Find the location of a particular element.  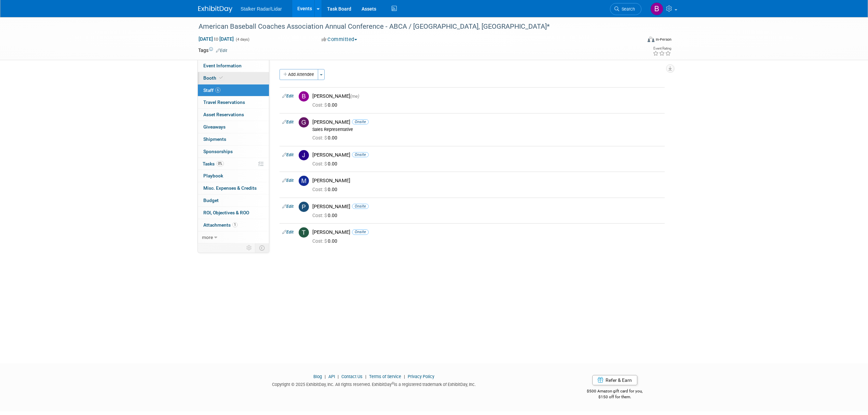

td: Toggle Event Tabs is located at coordinates (262, 248).